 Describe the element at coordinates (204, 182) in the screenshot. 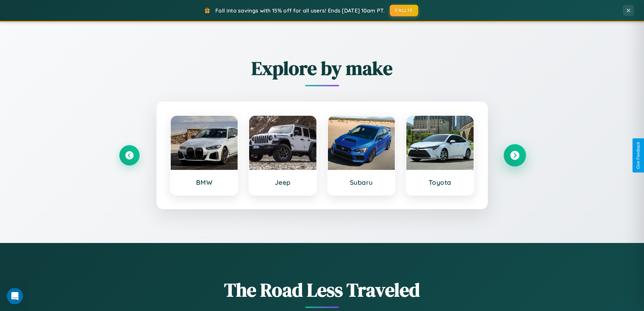

I see `h3: BMW` at that location.